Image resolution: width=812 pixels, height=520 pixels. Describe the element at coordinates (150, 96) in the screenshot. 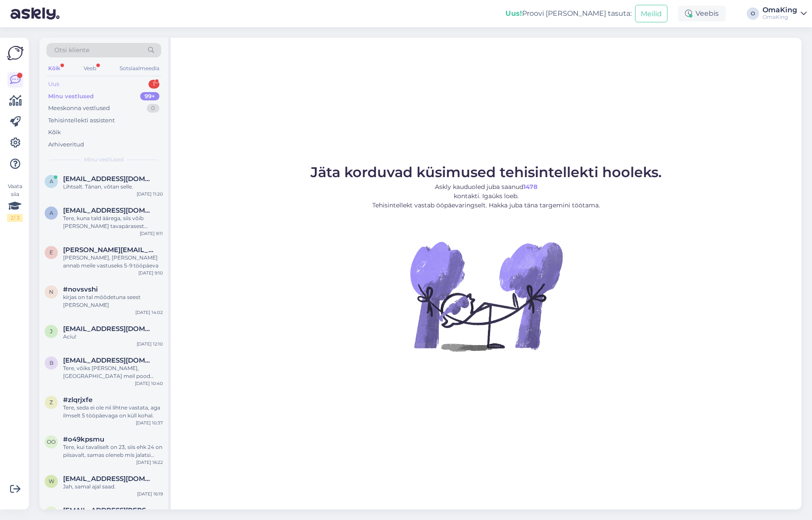

I see `font: 99+` at that location.